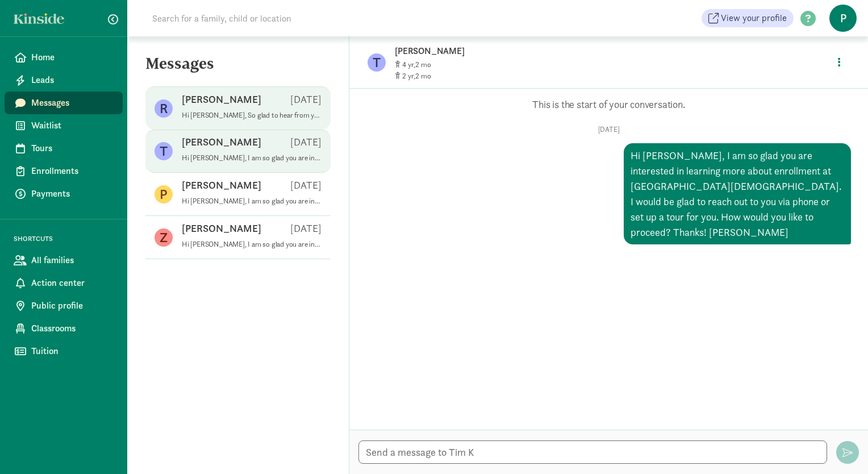  Describe the element at coordinates (164, 109) in the screenshot. I see `figure: R` at that location.